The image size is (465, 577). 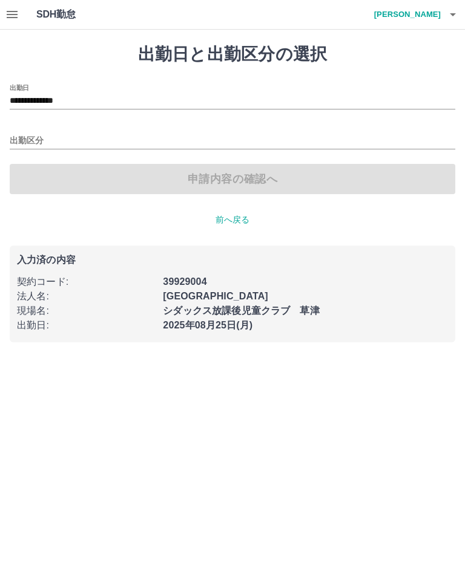 I want to click on p: 入力済の内容, so click(x=232, y=260).